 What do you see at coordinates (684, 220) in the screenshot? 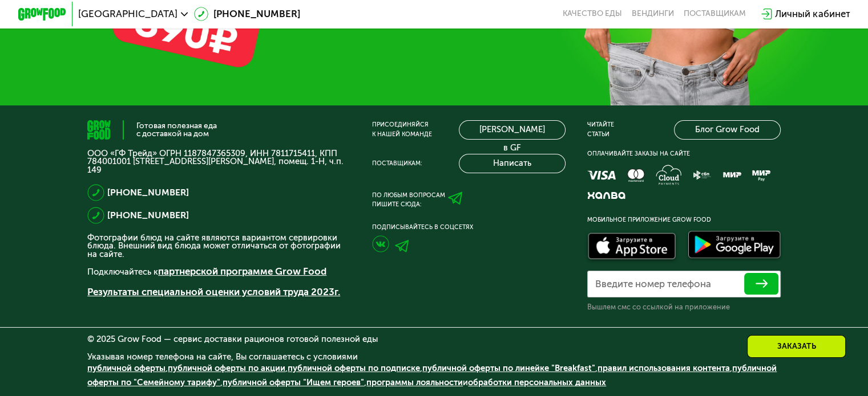
I see `div: Мобильное приложение Grow Food` at bounding box center [684, 220].